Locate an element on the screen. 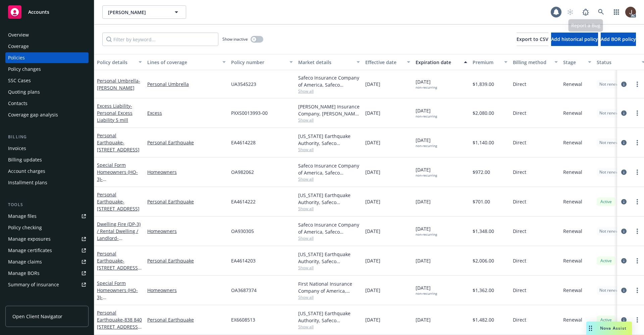 This screenshot has height=335, width=644. a: SSC Cases is located at coordinates (47, 81).